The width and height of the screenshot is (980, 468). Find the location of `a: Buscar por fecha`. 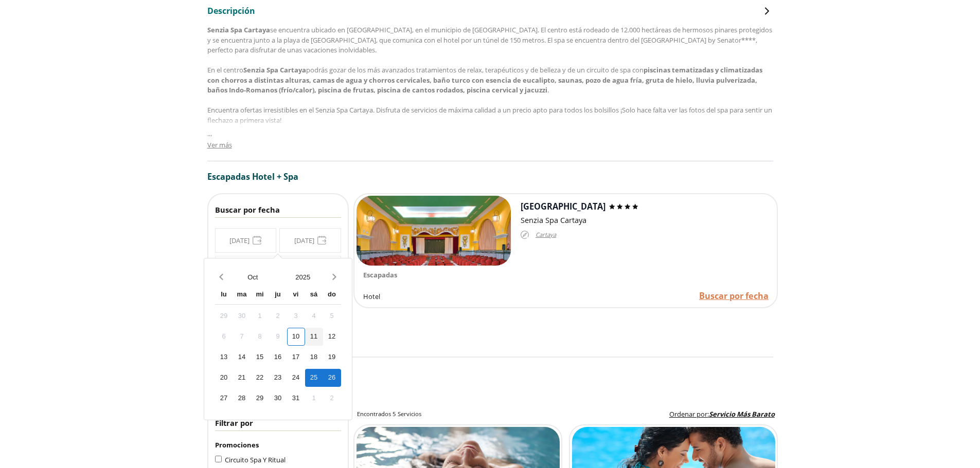

a: Buscar por fecha is located at coordinates (733, 296).